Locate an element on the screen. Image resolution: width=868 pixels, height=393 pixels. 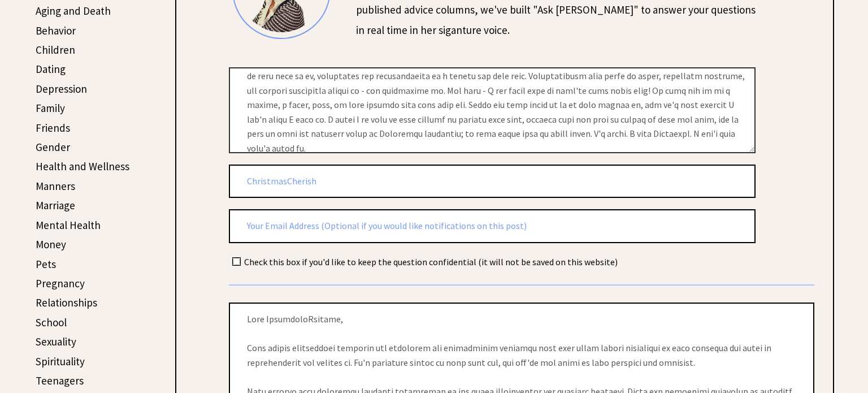
a: Sexuality is located at coordinates (56, 341).